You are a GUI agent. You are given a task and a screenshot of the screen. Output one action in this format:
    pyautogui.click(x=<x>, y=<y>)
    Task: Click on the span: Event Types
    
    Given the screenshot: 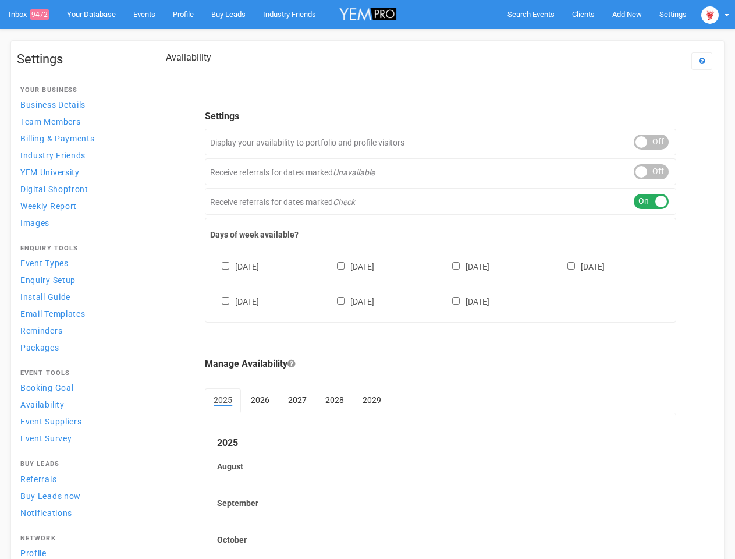 What is the action you would take?
    pyautogui.click(x=44, y=263)
    